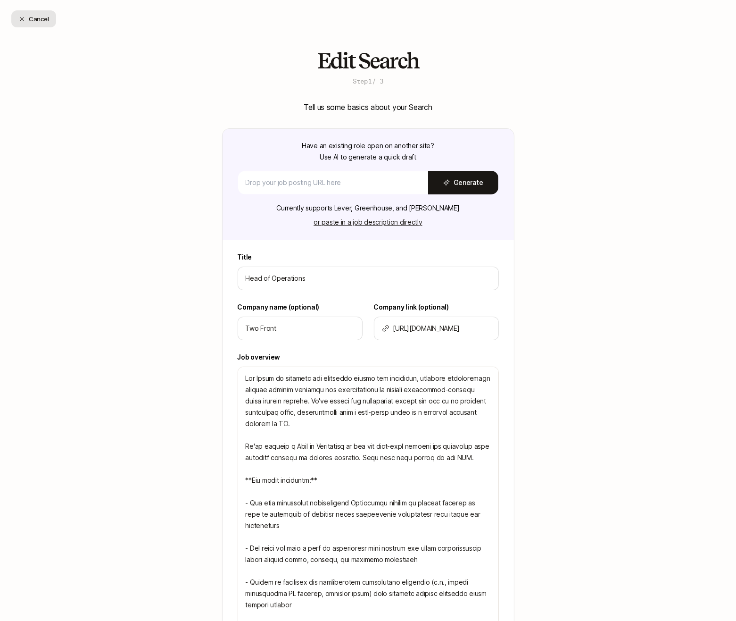  What do you see at coordinates (368, 107) in the screenshot?
I see `p: Tell us some basics about your Search` at bounding box center [368, 107].